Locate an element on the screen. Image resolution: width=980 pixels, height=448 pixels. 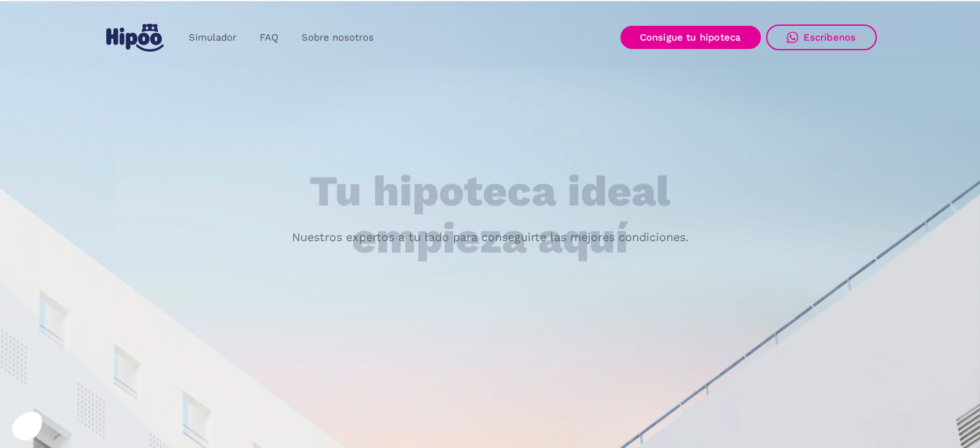
a: FAQ is located at coordinates (269, 37).